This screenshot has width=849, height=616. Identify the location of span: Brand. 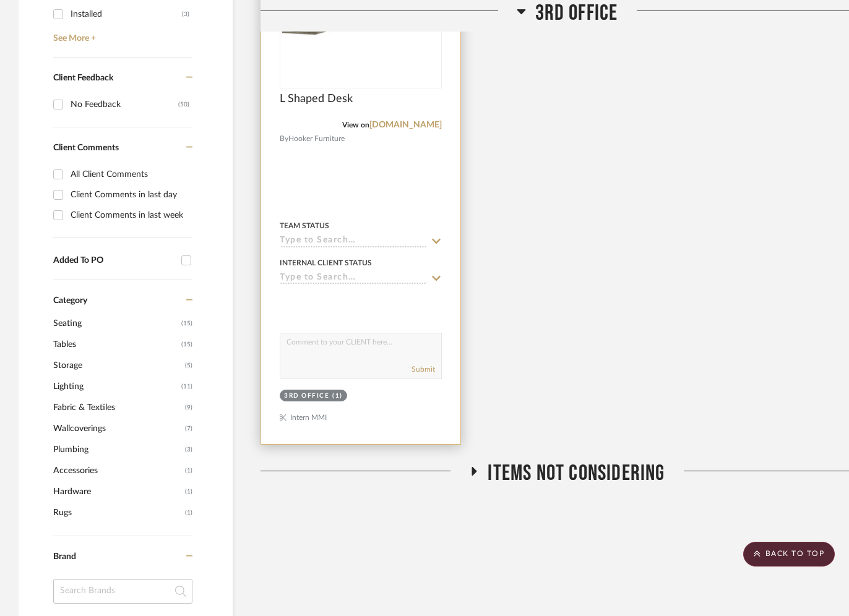
(64, 557).